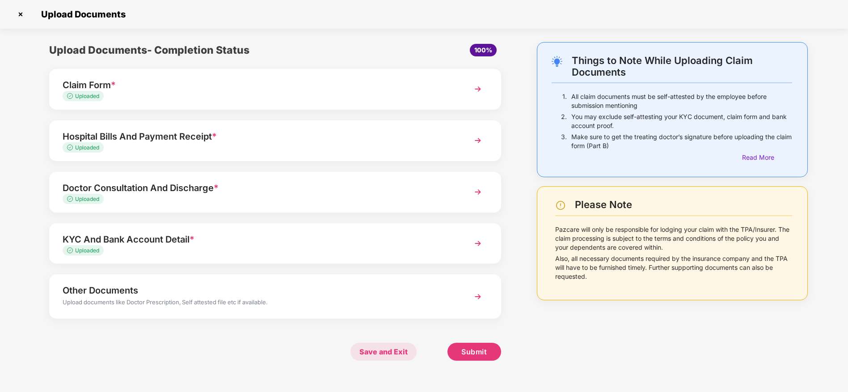  What do you see at coordinates (564, 141) in the screenshot?
I see `p: 3.` at bounding box center [564, 141].